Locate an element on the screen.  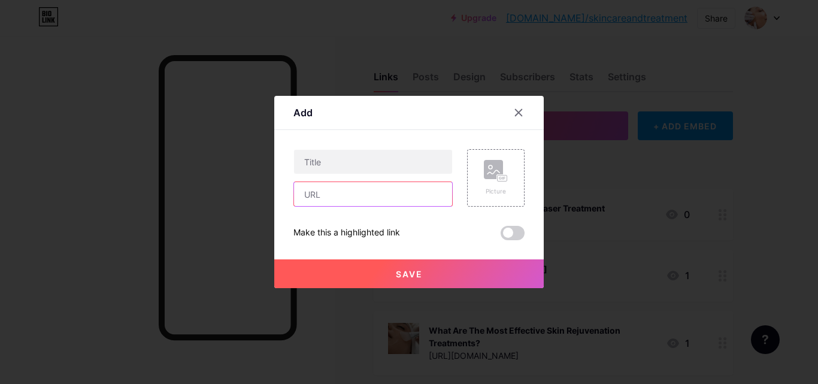
div: Picture is located at coordinates (496, 191).